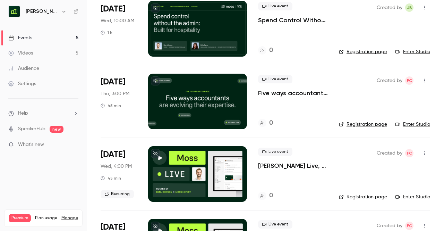 The width and height of the screenshot is (444, 231). What do you see at coordinates (409, 8) in the screenshot?
I see `span: JB` at bounding box center [409, 8].